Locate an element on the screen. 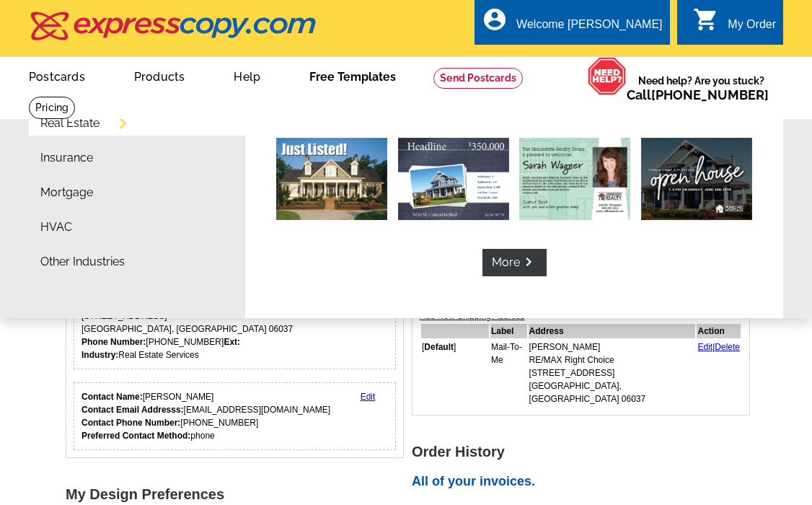 This screenshot has height=505, width=812. a: Free Templates is located at coordinates (352, 75).